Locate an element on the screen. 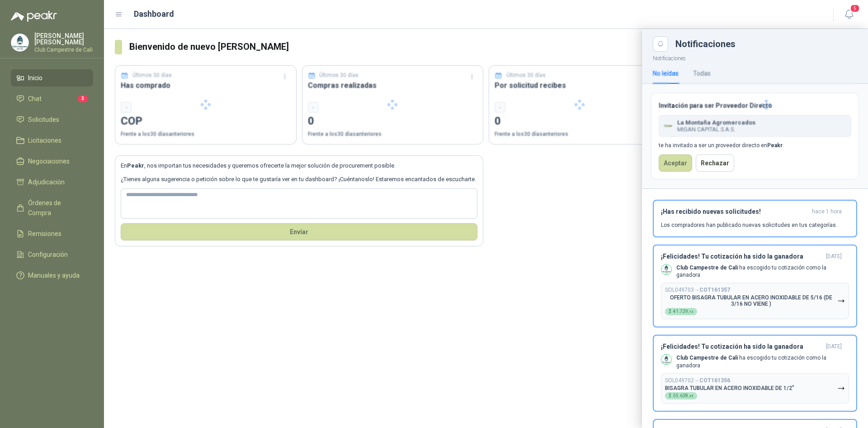  span: Órdenes de Compra is located at coordinates (56, 208).